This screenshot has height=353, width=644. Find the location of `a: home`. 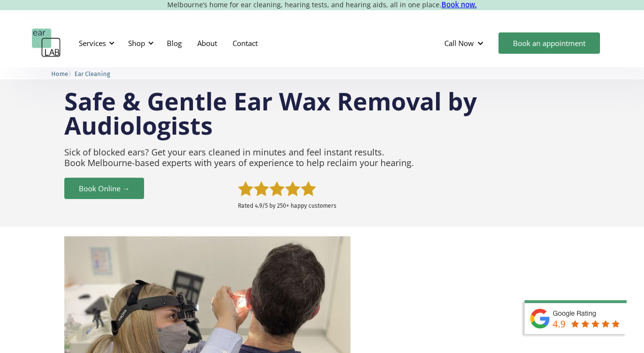

a: home is located at coordinates (46, 43).